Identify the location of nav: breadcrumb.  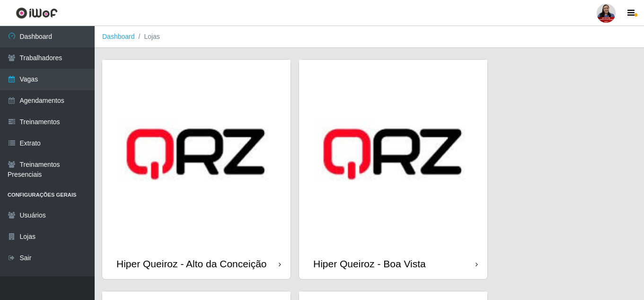
(369, 37).